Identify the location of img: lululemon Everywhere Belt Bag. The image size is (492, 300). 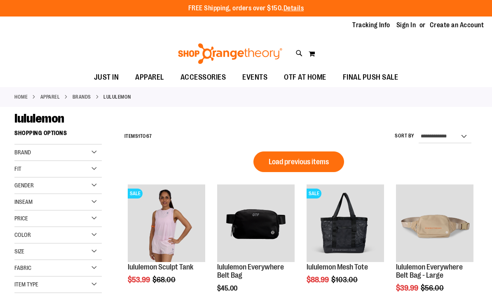
(256, 223).